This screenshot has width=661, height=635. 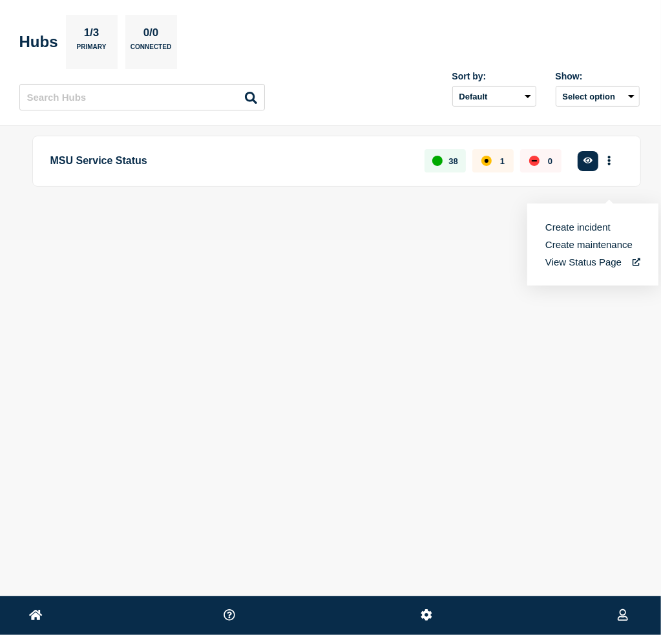 What do you see at coordinates (150, 50) in the screenshot?
I see `p: Connected` at bounding box center [150, 50].